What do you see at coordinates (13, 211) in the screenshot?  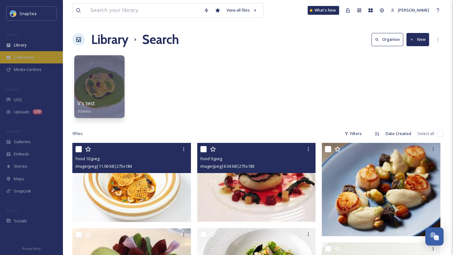 I see `span: SOCIALS` at bounding box center [13, 211].